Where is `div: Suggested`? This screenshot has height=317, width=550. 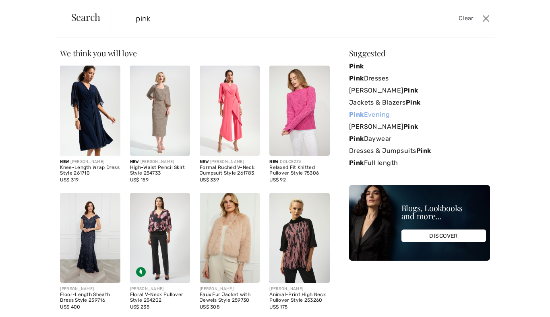 div: Suggested is located at coordinates (419, 53).